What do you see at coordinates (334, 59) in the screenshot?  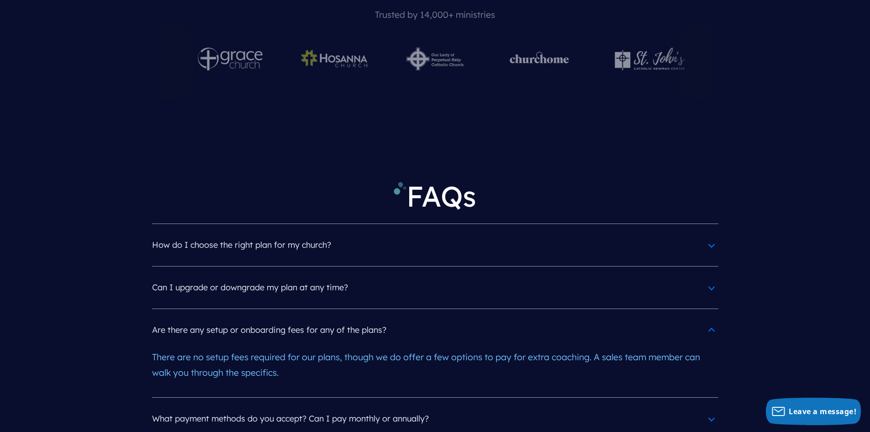 I see `img: Hosanna` at bounding box center [334, 59].